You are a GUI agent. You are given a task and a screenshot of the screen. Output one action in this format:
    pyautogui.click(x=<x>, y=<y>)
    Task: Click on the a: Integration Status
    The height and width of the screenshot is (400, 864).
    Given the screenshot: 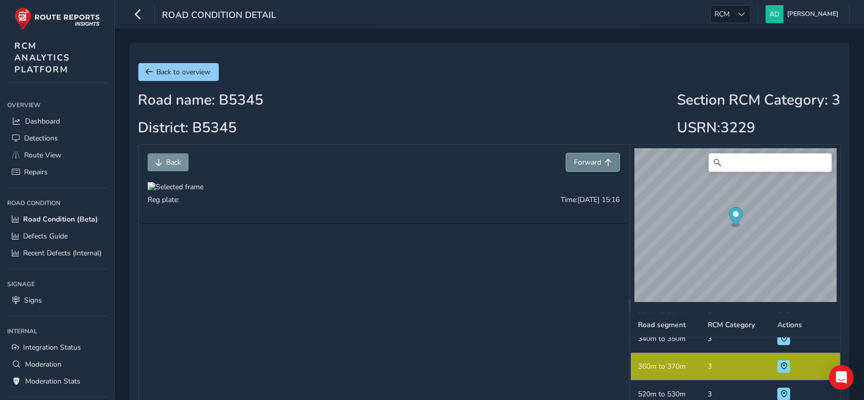 What is the action you would take?
    pyautogui.click(x=57, y=347)
    